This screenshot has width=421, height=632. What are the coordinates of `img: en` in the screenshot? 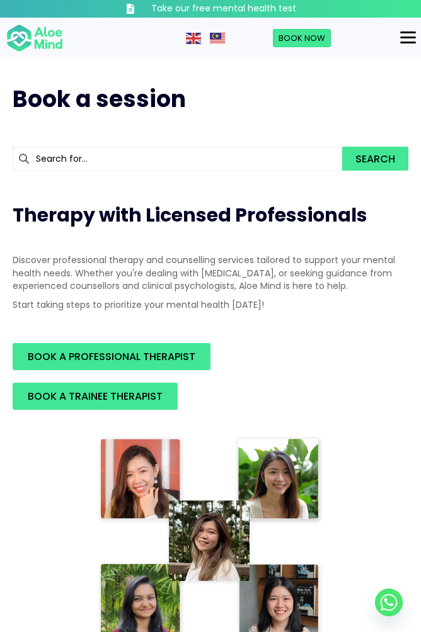 It's located at (193, 38).